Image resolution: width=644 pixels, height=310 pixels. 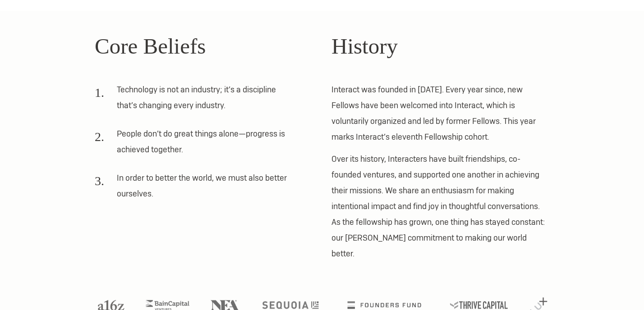 I want to click on li: In order to better the world, we must also better ourselves., so click(x=194, y=189).